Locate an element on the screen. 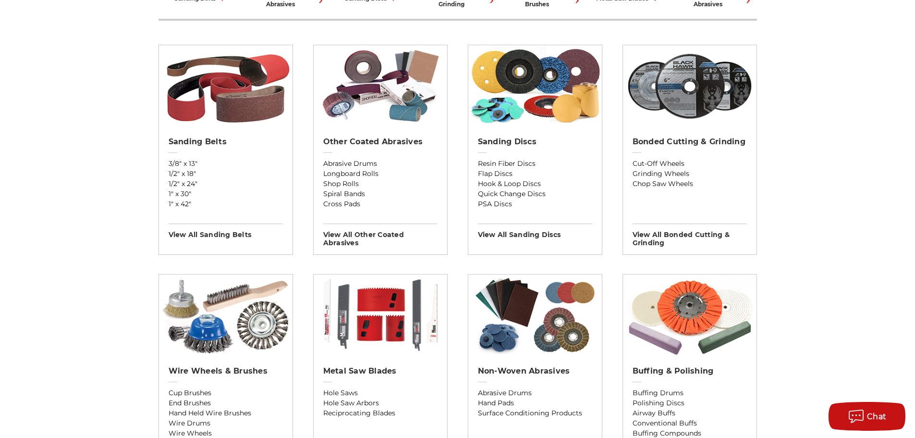 The image size is (915, 438). img: Buffing & Polishing is located at coordinates (690, 315).